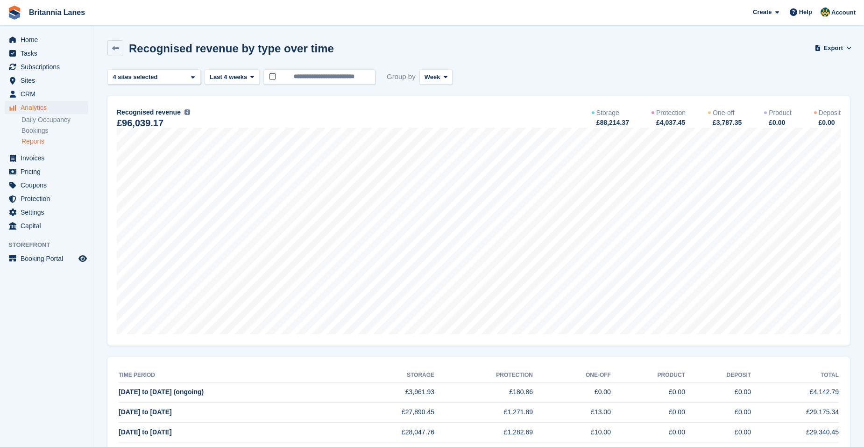  What do you see at coordinates (484, 375) in the screenshot?
I see `th: protection` at bounding box center [484, 375].